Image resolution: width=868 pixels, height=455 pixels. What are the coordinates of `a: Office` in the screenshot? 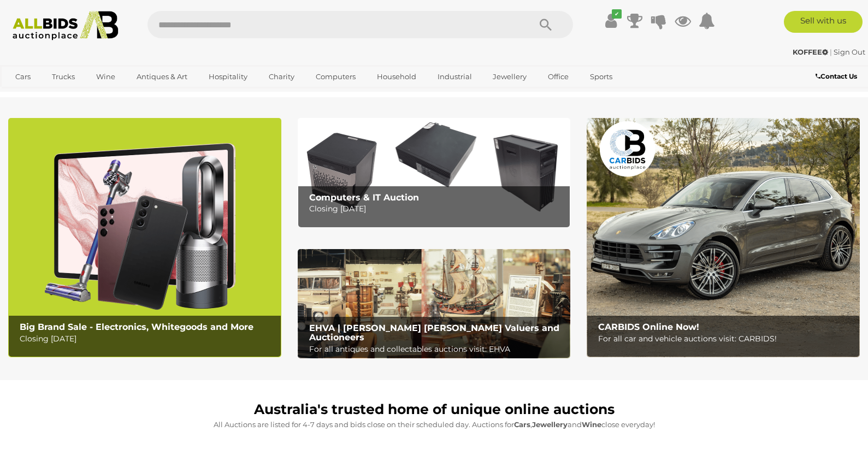 It's located at (558, 77).